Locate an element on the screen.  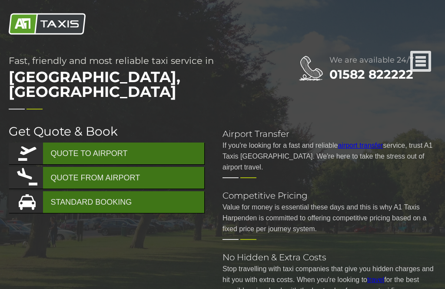
h2: Get Quote & Book is located at coordinates (107, 131).